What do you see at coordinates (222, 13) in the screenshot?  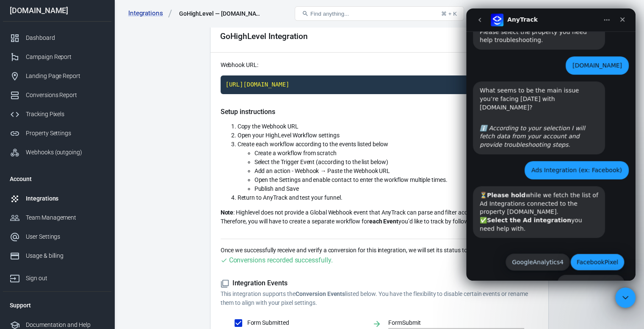 I see `div: GoHighLevel — adhdsuccesssystem.com` at bounding box center [222, 13].